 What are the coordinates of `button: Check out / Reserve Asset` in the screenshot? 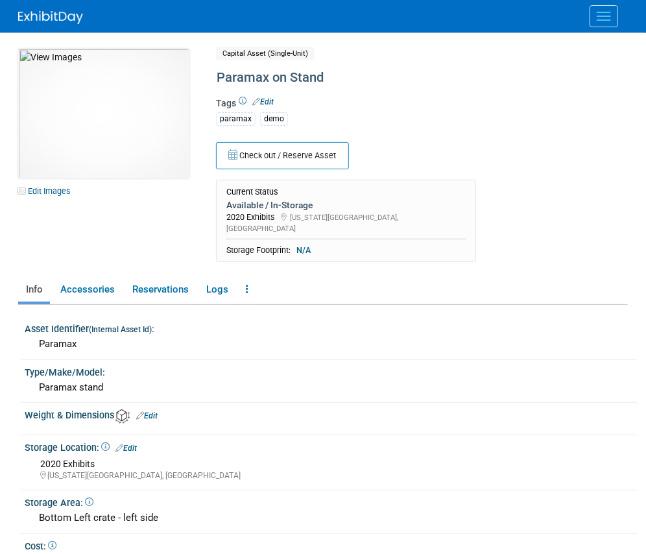 It's located at (282, 156).